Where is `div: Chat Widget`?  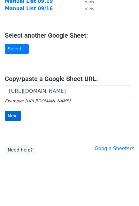 div: Chat Widget is located at coordinates (123, 191).